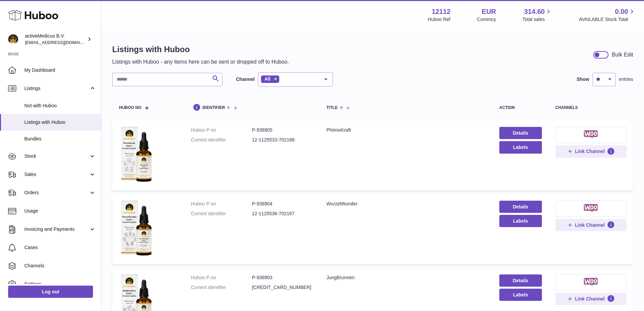 The image size is (644, 311). Describe the element at coordinates (245, 79) in the screenshot. I see `label: Channel` at that location.